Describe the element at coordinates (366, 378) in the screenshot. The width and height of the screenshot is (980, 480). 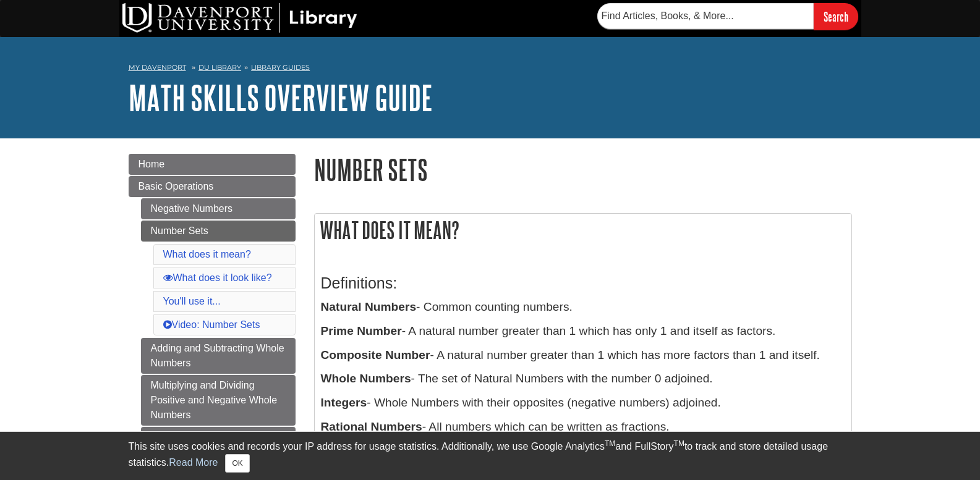
I see `b: Whole Numbers` at that location.